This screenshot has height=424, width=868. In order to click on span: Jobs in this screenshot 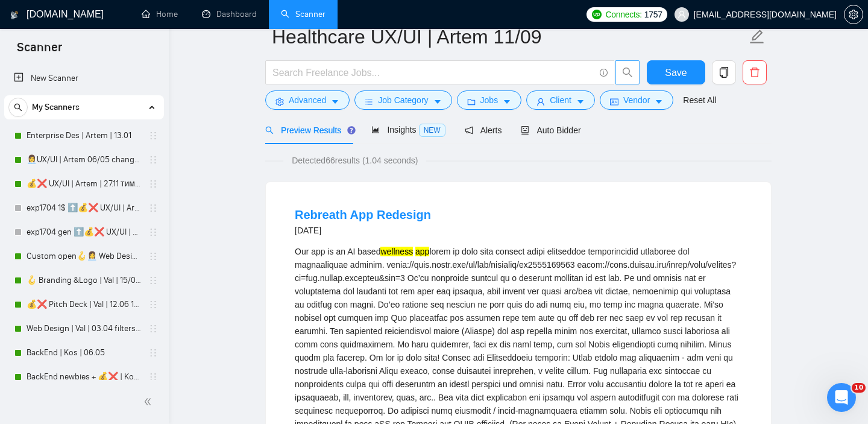, I will do `click(490, 100)`.